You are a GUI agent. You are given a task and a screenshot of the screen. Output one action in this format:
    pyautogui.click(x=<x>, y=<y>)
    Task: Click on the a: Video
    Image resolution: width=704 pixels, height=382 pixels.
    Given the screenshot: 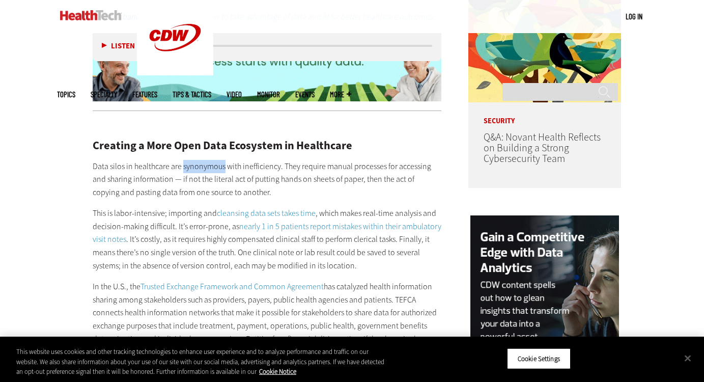 What is the action you would take?
    pyautogui.click(x=234, y=94)
    